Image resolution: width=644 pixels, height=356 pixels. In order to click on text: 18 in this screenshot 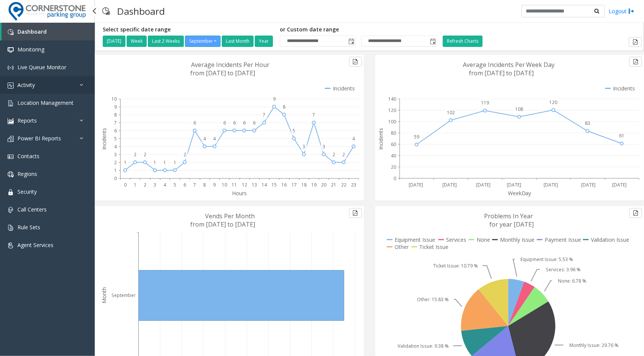, I will do `click(304, 185)`.